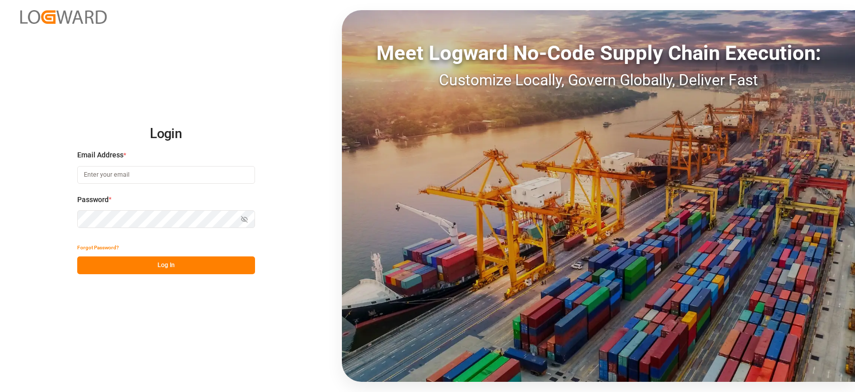  What do you see at coordinates (93, 200) in the screenshot?
I see `span: Password` at bounding box center [93, 200].